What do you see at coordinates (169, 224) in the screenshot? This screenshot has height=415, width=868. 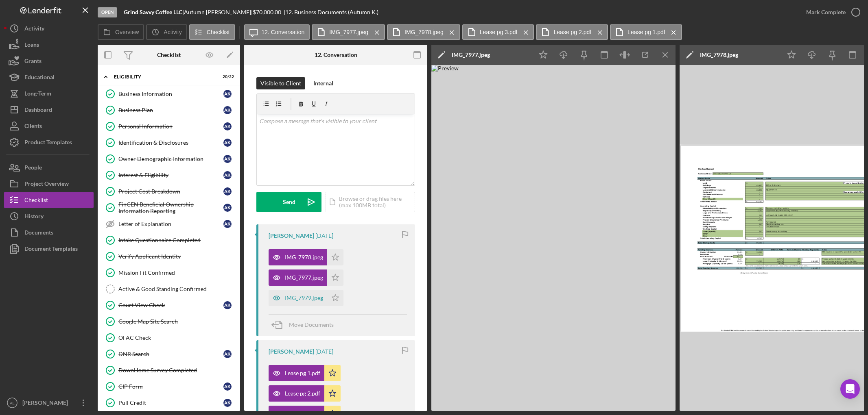 I see `a: Letter of ExplanationAK` at bounding box center [169, 224].